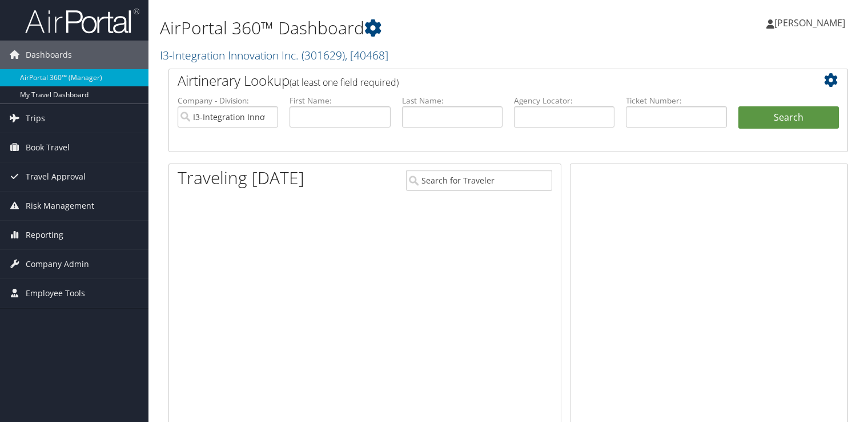  I want to click on span: Reporting, so click(44, 235).